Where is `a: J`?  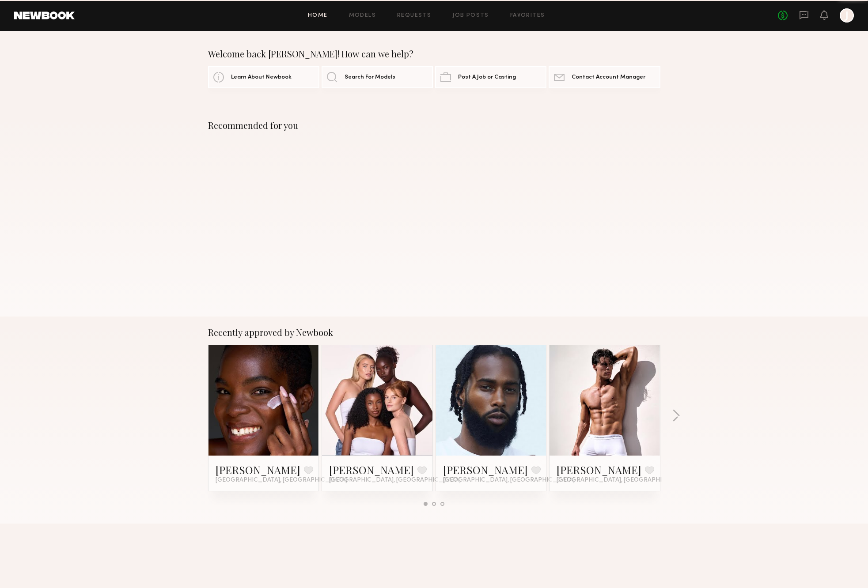 a: J is located at coordinates (847, 16).